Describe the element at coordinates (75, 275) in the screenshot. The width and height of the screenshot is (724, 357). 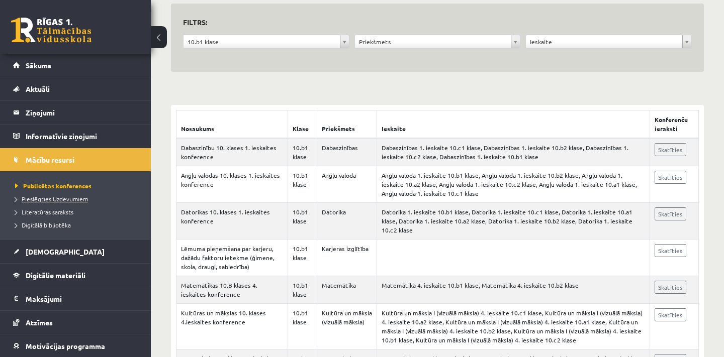
I see `a: Digitālie materiāli` at that location.